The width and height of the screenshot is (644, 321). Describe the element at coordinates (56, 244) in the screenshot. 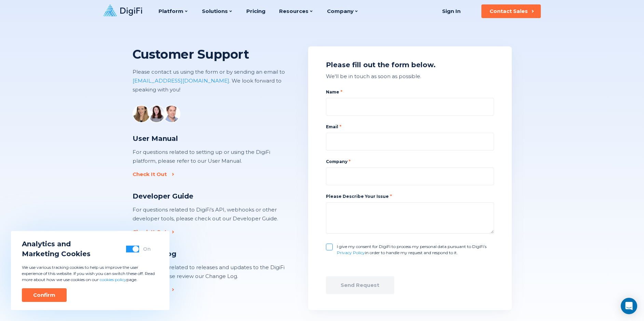

I see `span: Analytics and` at that location.